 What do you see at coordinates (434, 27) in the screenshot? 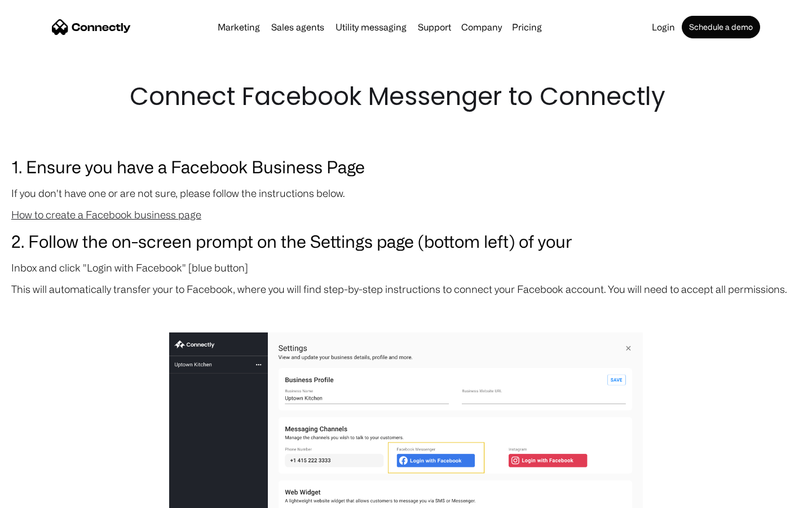
I see `a: Support` at bounding box center [434, 27].